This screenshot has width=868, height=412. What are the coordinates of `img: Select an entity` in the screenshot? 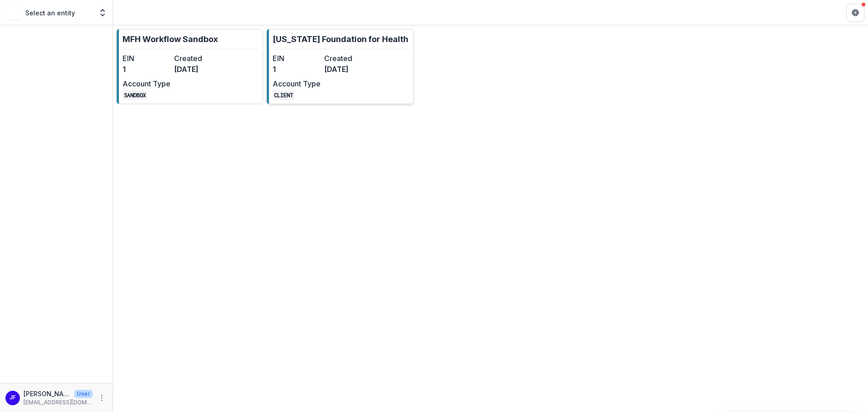 It's located at (14, 13).